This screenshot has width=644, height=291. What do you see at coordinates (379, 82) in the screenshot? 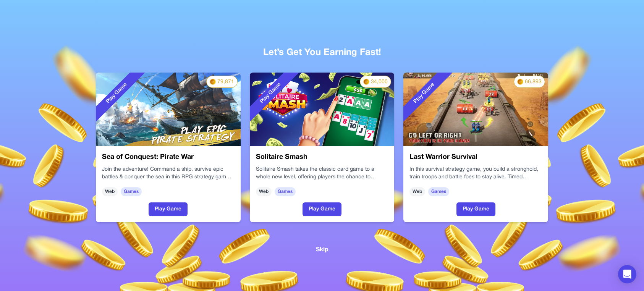
I see `span: 34,000` at bounding box center [379, 82].